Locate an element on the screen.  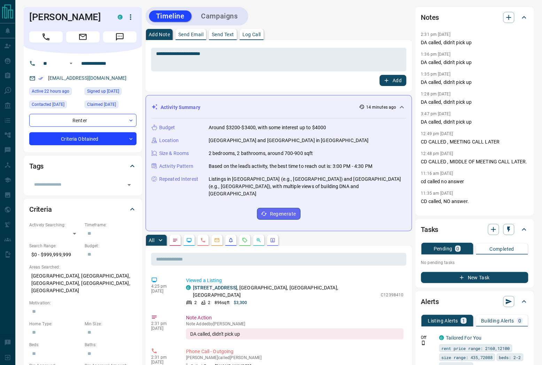
p: All is located at coordinates (152, 241).